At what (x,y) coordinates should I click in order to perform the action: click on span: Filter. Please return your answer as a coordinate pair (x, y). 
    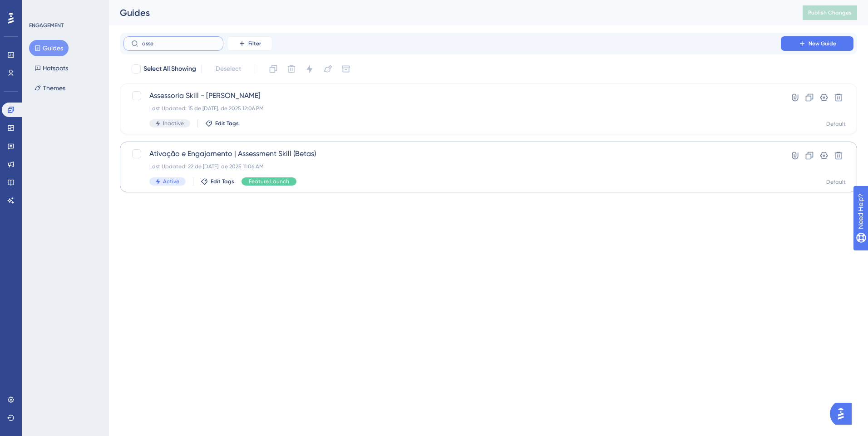
    Looking at the image, I should click on (255, 44).